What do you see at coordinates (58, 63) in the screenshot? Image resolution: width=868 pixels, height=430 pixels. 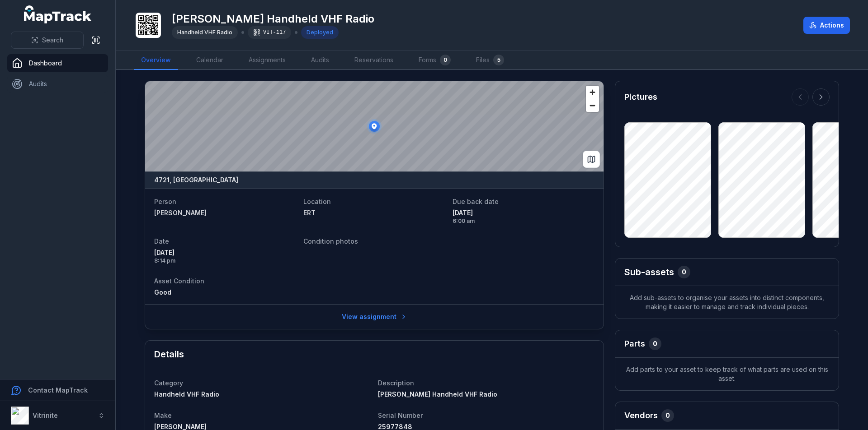 I see `a: Dashboard` at bounding box center [58, 63].